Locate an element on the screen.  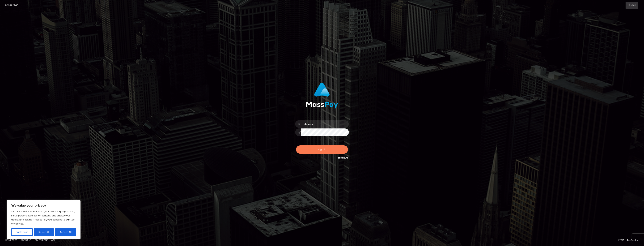
div: © 2025 , MassPay Inc. is located at coordinates (629, 240).